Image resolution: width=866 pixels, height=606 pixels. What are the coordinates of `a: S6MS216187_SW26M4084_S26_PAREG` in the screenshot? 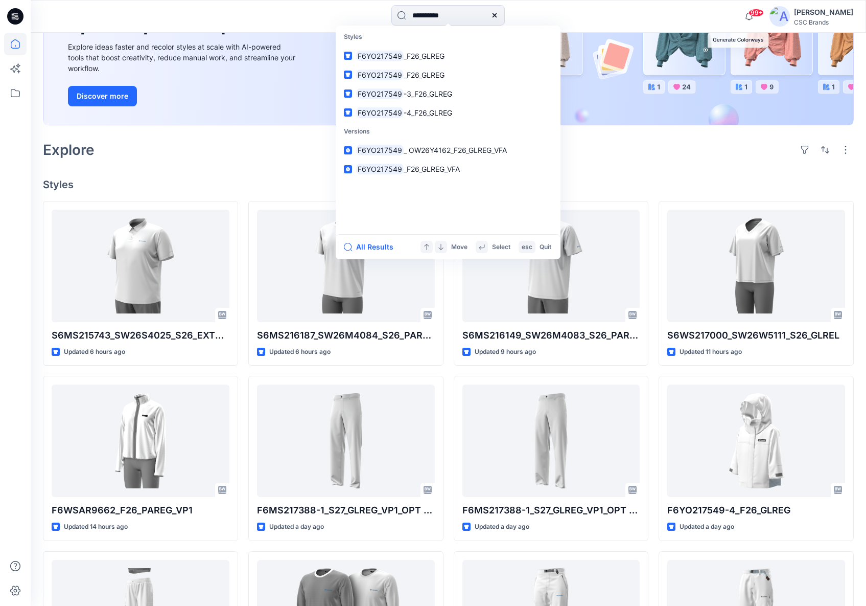 It's located at (346, 266).